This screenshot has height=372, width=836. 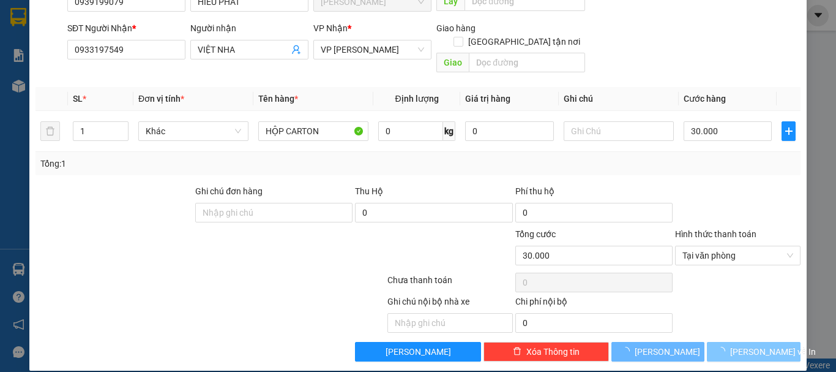 What do you see at coordinates (450, 283) in the screenshot?
I see `div: Chưa thanh toán` at bounding box center [450, 283].